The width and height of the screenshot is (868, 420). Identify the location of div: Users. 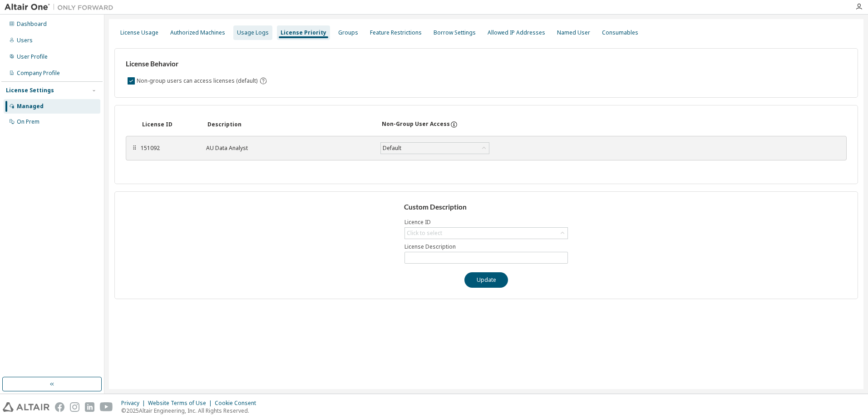
(25, 40).